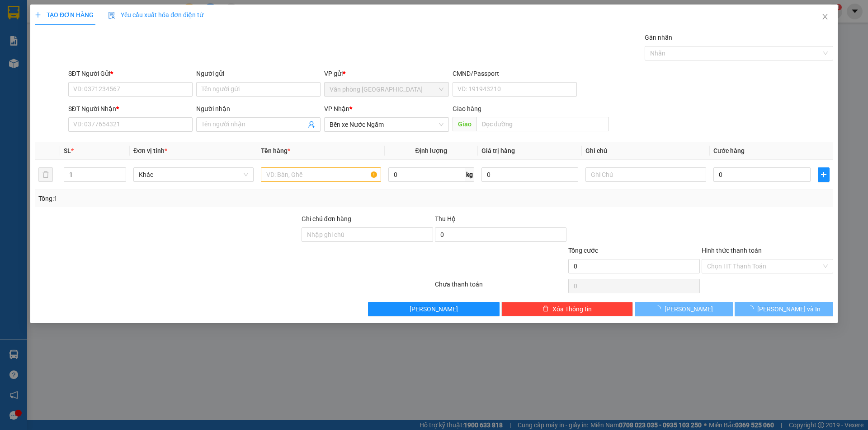  I want to click on span: user-add, so click(312, 125).